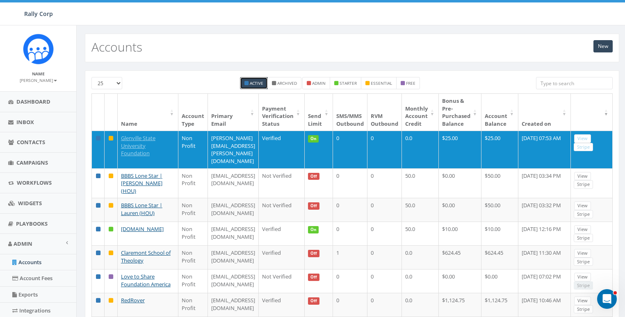  What do you see at coordinates (350, 112) in the screenshot?
I see `th: SMS/MMS Outbound` at bounding box center [350, 112].